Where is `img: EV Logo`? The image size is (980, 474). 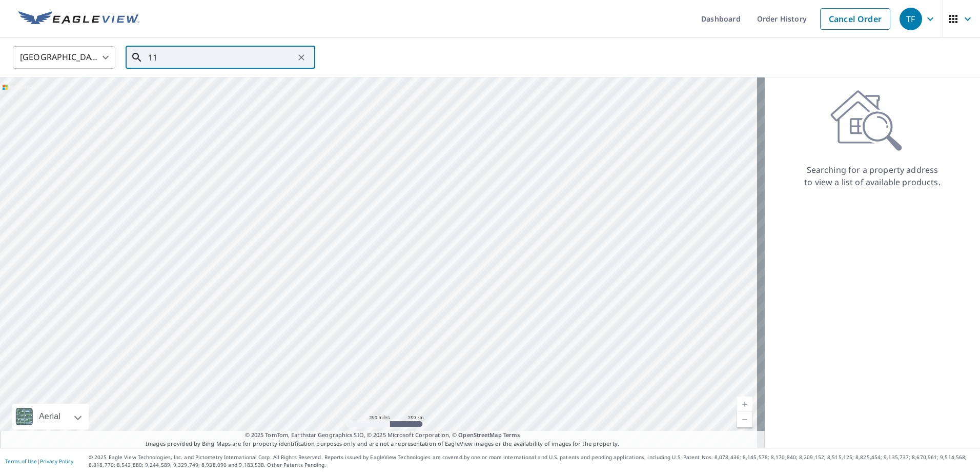
img: EV Logo is located at coordinates (79, 19).